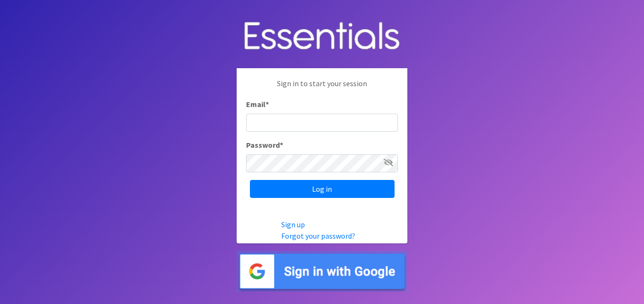 The image size is (644, 304). What do you see at coordinates (264, 145) in the screenshot?
I see `label: Password` at bounding box center [264, 145].